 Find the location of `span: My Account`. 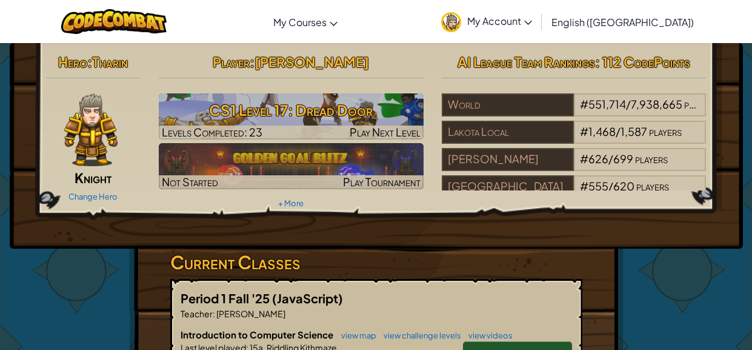

span: My Account is located at coordinates (499, 21).